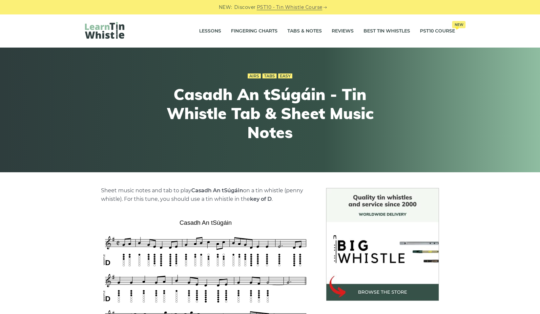 Image resolution: width=540 pixels, height=314 pixels. I want to click on a: Tabs, so click(269, 76).